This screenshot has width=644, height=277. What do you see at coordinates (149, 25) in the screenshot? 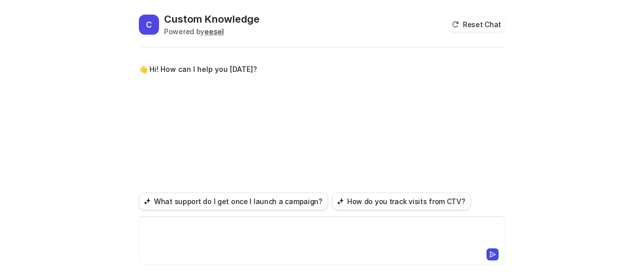
I see `span: C` at bounding box center [149, 25].